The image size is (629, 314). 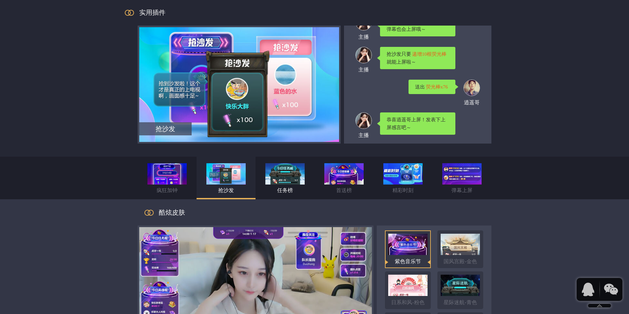 What do you see at coordinates (344, 173) in the screenshot?
I see `img: 首送榜` at bounding box center [344, 173].